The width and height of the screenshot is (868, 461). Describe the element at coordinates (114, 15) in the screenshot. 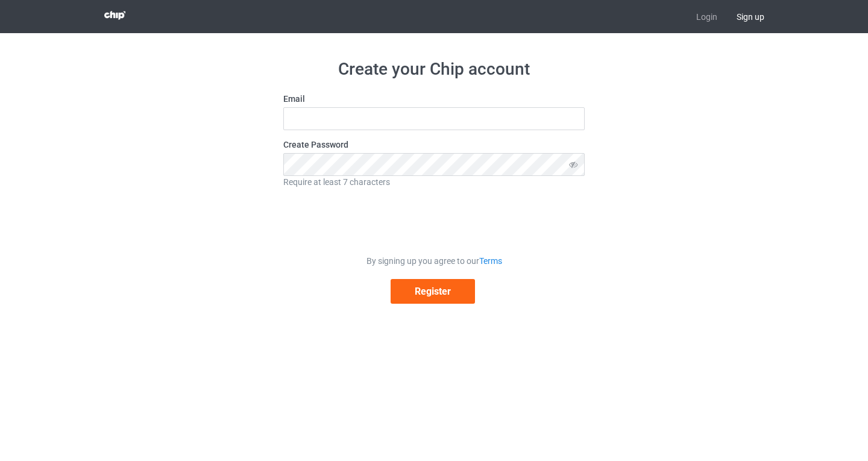

I see `img: 3d383065fc803cdd16c62507c020ddf8.png` at that location.